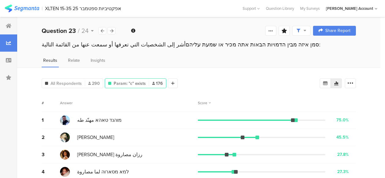  I want to click on span: All Respondents, so click(66, 83).